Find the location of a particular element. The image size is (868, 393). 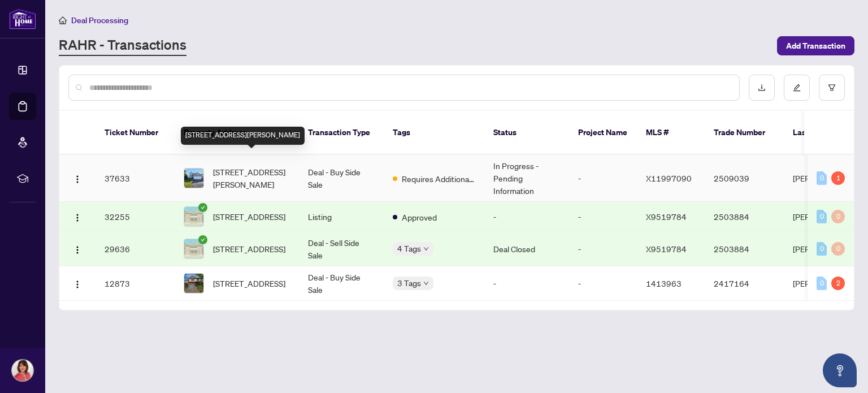

td: In Progress - Pending Information is located at coordinates (527, 178).